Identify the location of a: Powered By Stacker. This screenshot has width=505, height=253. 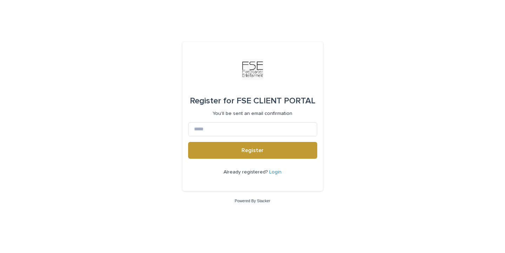
(252, 201).